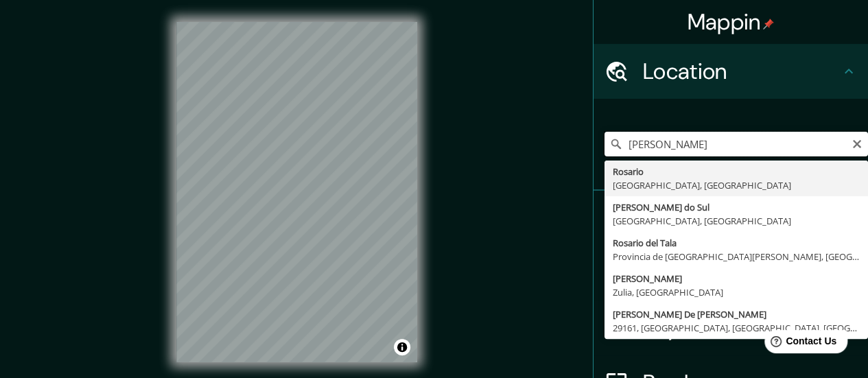 The image size is (868, 378). I want to click on button: Toggle attribution, so click(403, 347).